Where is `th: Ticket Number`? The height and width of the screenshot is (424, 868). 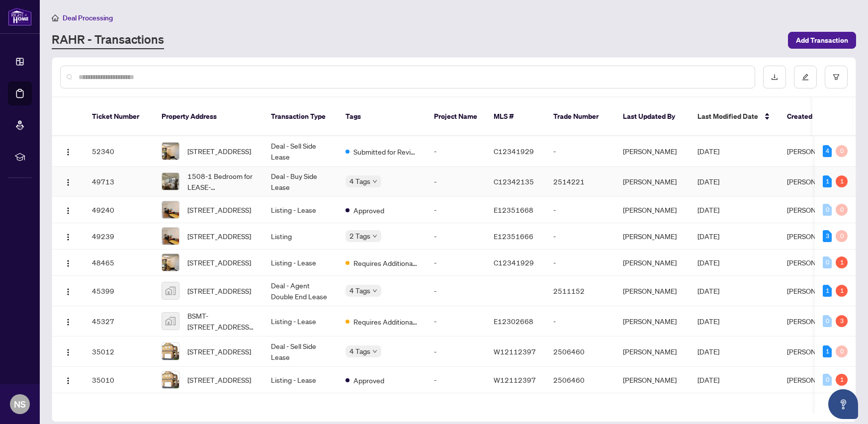 th: Ticket Number is located at coordinates (119, 117).